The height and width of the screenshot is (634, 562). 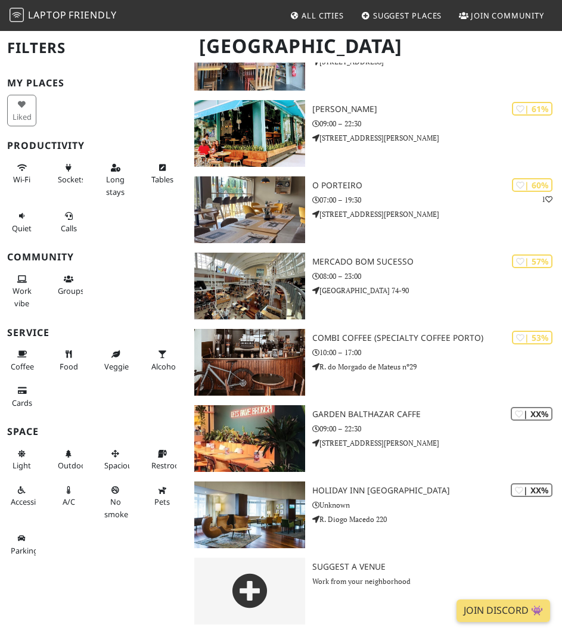 I want to click on button: Food, so click(x=69, y=360).